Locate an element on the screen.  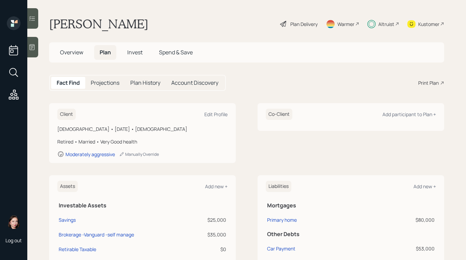
div: Print Plan is located at coordinates (429, 83).